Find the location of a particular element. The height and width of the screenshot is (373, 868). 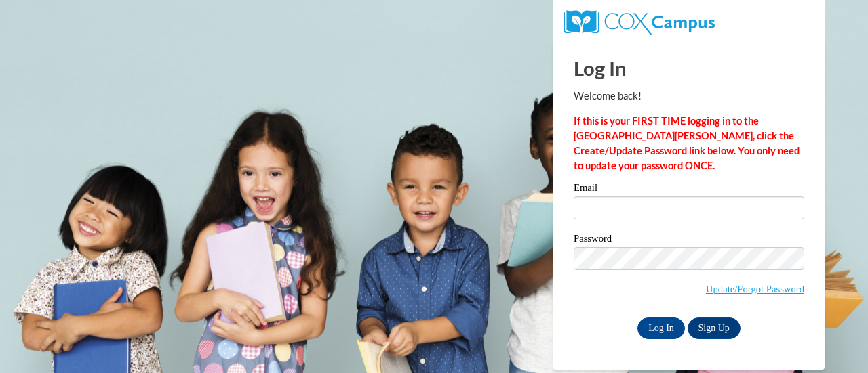

a: Update/Forgot Password is located at coordinates (754, 289).